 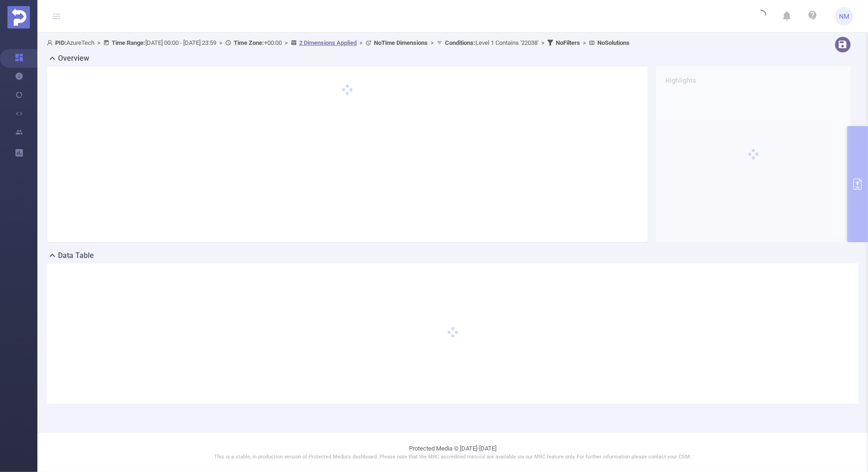 What do you see at coordinates (61, 42) in the screenshot?
I see `b: PID:` at bounding box center [61, 42].